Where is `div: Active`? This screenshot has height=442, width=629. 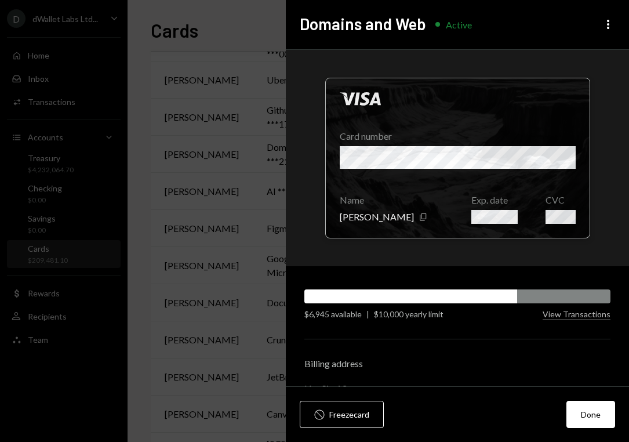 div: Active is located at coordinates (459, 24).